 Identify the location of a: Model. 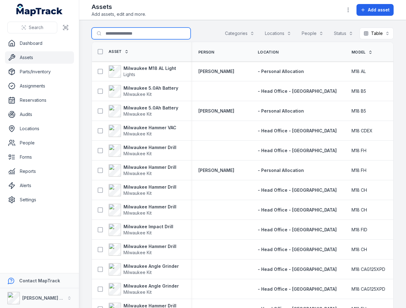
(362, 52).